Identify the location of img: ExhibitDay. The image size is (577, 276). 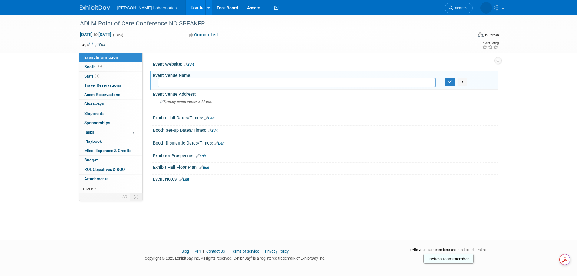
(95, 8).